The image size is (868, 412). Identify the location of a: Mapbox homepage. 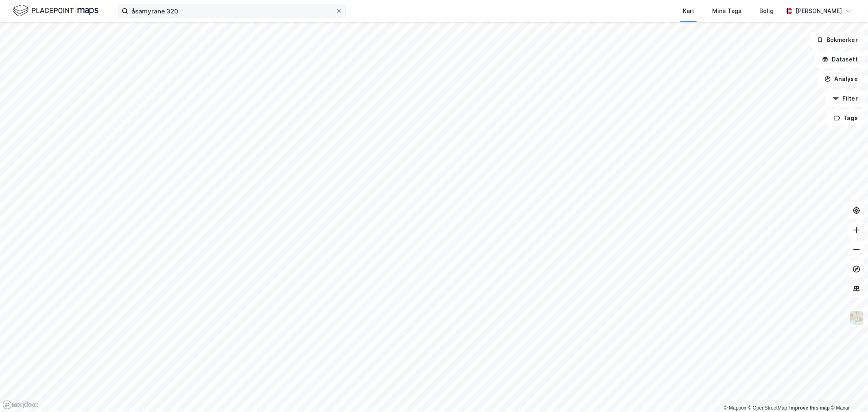
(20, 405).